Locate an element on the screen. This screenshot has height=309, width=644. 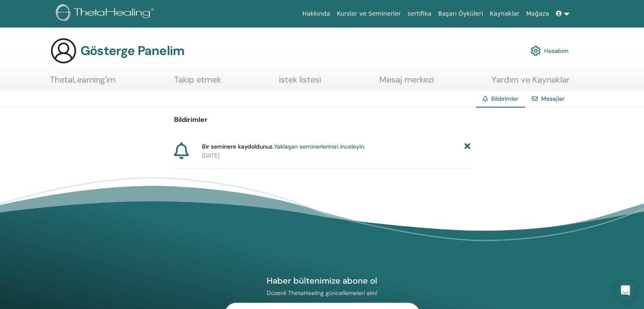
font: Kurslar ve Seminerler is located at coordinates (368, 14).